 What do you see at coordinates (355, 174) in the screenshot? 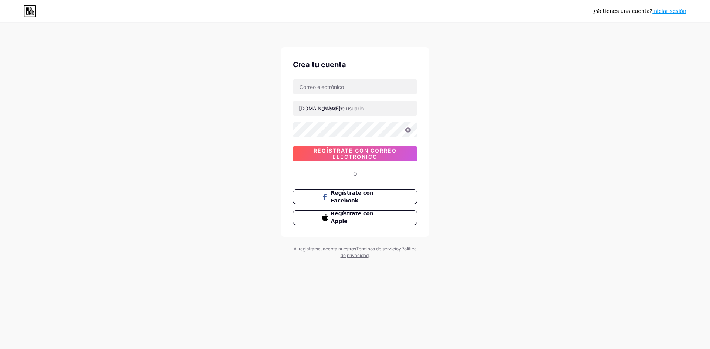
I see `font: O` at bounding box center [355, 174].